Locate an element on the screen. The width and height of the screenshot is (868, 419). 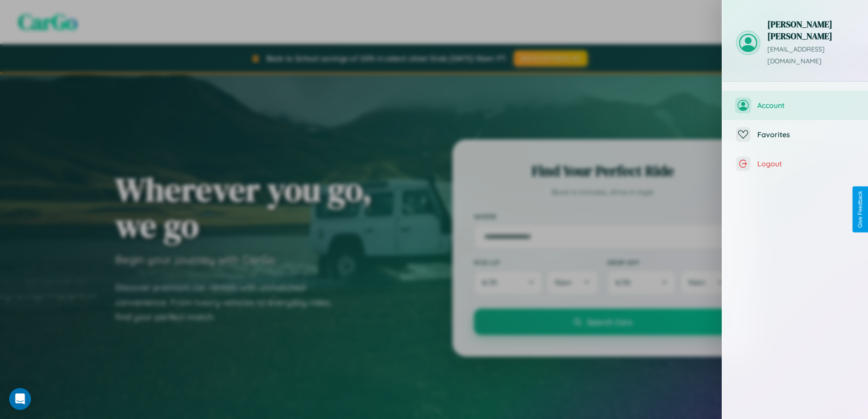
button: Account is located at coordinates (795, 105).